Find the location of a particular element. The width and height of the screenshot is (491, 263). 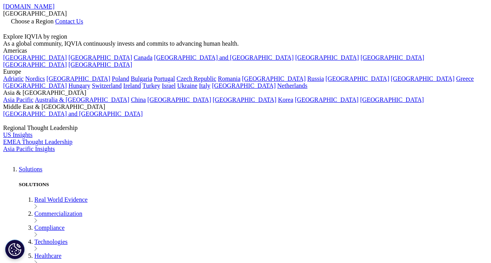

a: Russia is located at coordinates (315, 78).